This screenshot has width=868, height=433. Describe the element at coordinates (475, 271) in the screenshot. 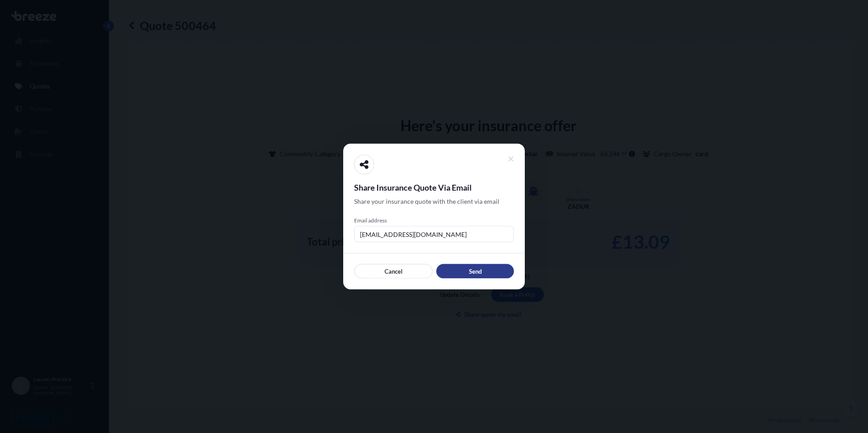

I see `button: Send` at that location.